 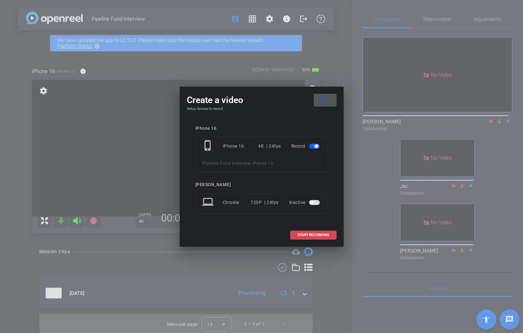 What do you see at coordinates (323, 100) in the screenshot?
I see `mat-icon: close` at bounding box center [323, 100].